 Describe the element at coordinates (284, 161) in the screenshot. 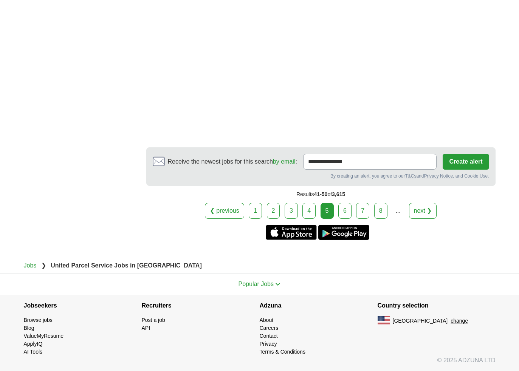

I see `a: by email` at that location.